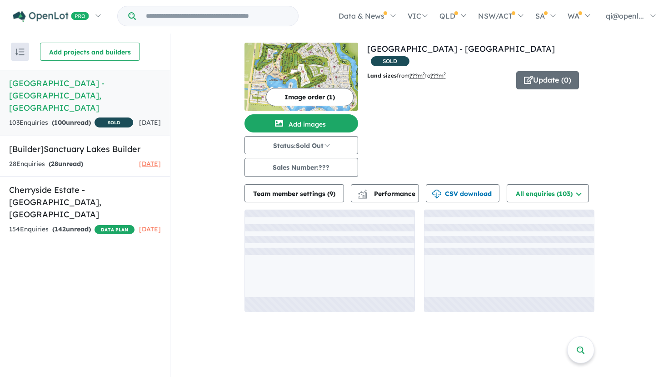  Describe the element at coordinates (362, 192) in the screenshot. I see `img: line-chart.svg` at that location.